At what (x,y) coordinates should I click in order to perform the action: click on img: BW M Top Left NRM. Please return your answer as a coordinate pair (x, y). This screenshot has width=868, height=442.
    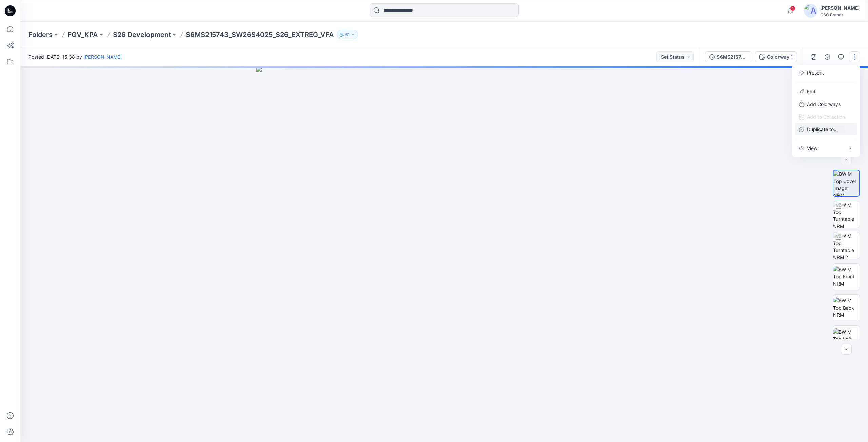
    Looking at the image, I should click on (846, 339).